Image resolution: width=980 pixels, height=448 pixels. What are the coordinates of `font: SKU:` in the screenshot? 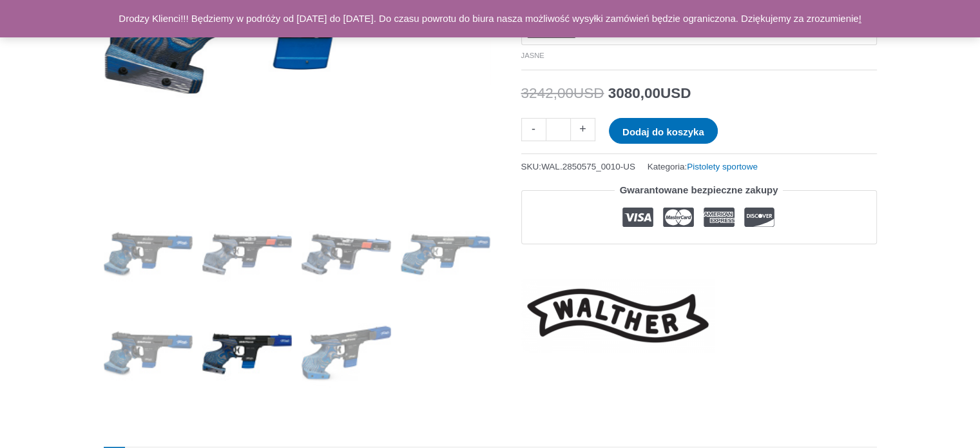 It's located at (532, 166).